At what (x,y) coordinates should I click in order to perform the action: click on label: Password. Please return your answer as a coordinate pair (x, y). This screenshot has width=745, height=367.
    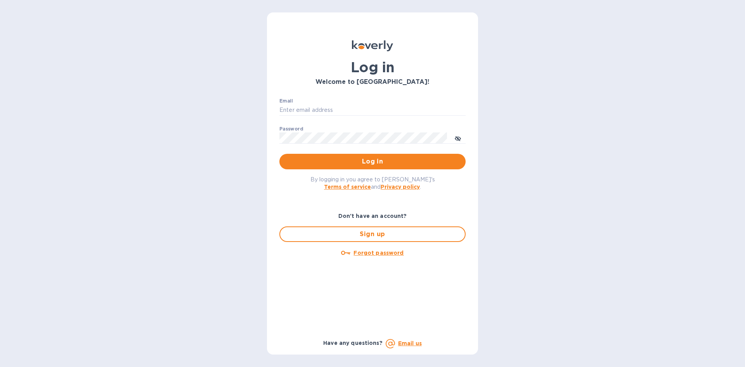
    Looking at the image, I should click on (291, 129).